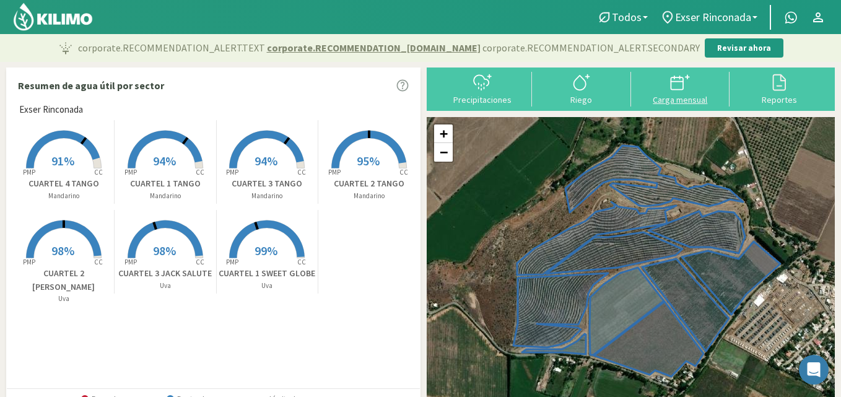 This screenshot has width=841, height=397. I want to click on button: Reportes, so click(779, 88).